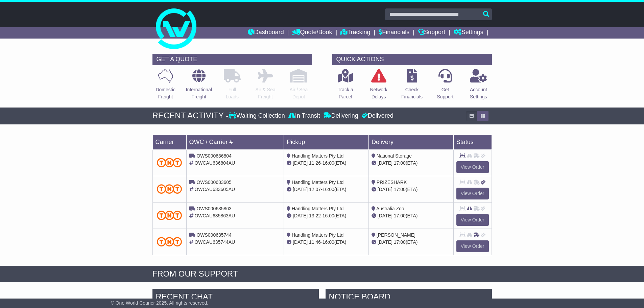  What do you see at coordinates (431, 33) in the screenshot?
I see `a: Support` at bounding box center [431, 33].